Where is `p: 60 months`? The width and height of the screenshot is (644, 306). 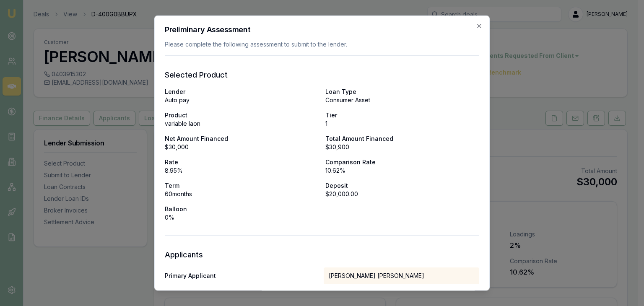 p: 60 months is located at coordinates (241, 194).